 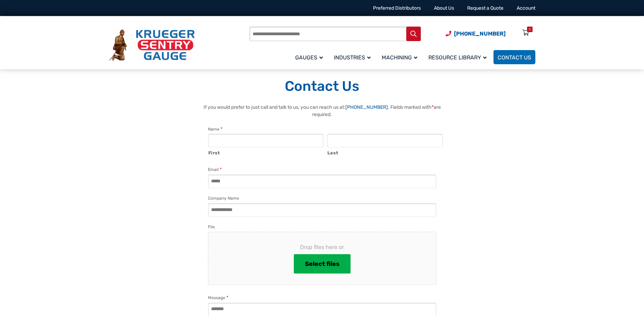 What do you see at coordinates (444, 8) in the screenshot?
I see `a: About Us` at bounding box center [444, 8].